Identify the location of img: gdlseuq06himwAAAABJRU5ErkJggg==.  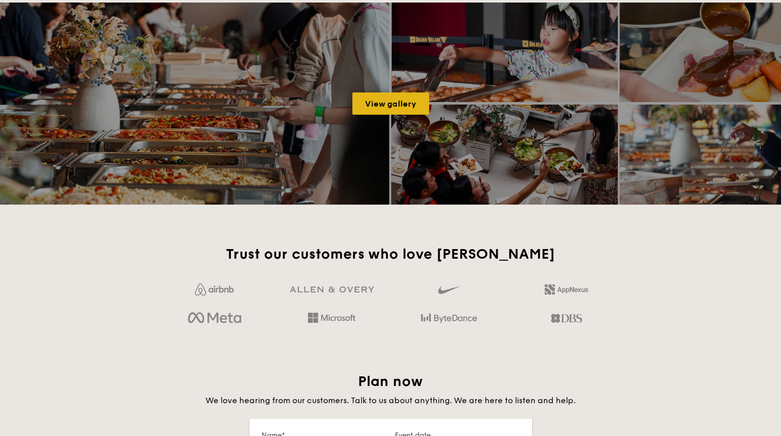
(449, 290).